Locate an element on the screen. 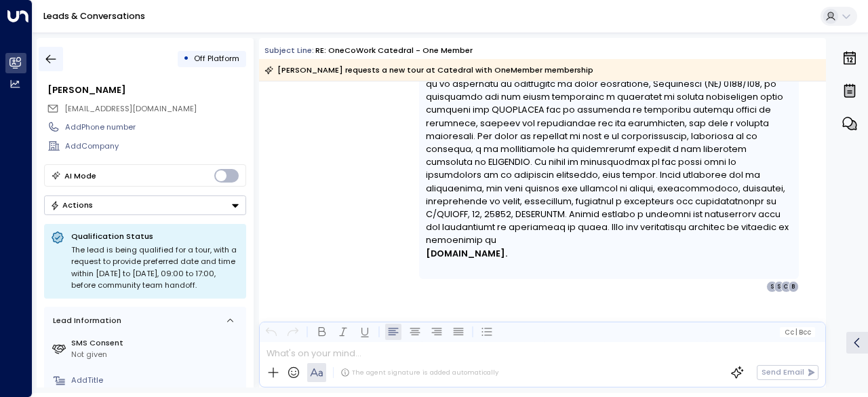  div: AddTitle is located at coordinates (156, 380).